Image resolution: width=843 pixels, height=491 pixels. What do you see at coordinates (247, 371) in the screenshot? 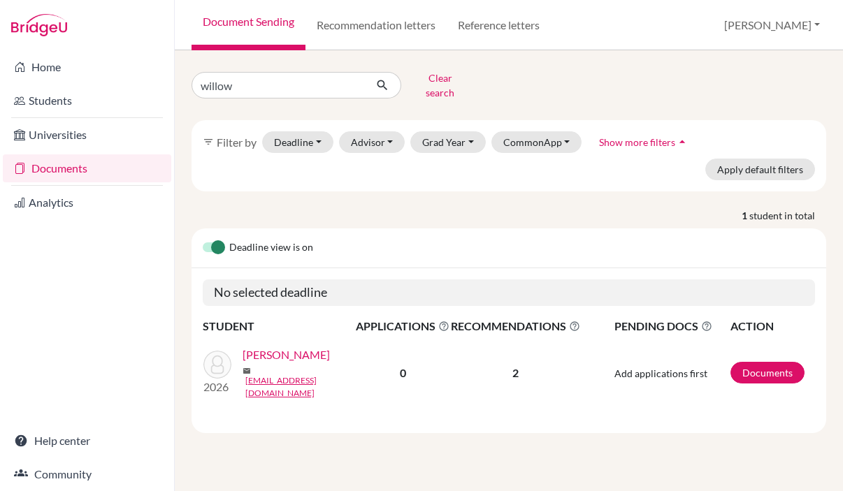
I see `span: mail` at bounding box center [247, 371].